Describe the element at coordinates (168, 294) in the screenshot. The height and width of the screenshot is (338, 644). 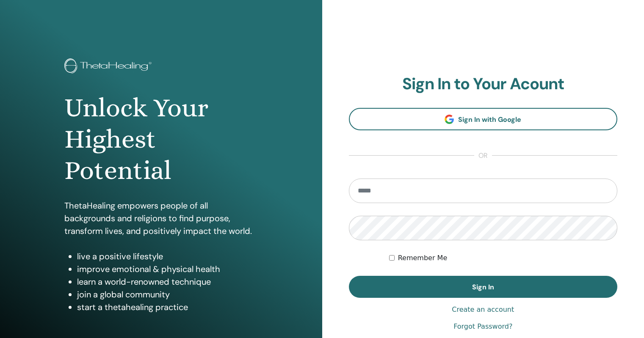
I see `li: join a global community` at that location.